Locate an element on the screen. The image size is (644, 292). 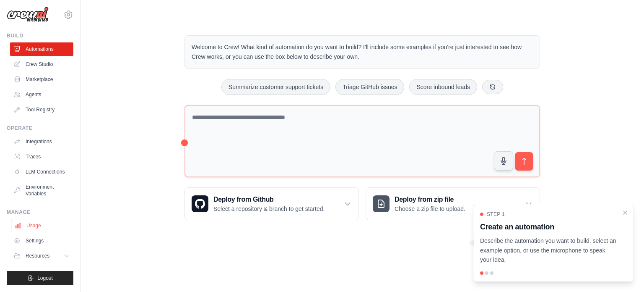
button: Summarize customer support tickets is located at coordinates (276, 87).